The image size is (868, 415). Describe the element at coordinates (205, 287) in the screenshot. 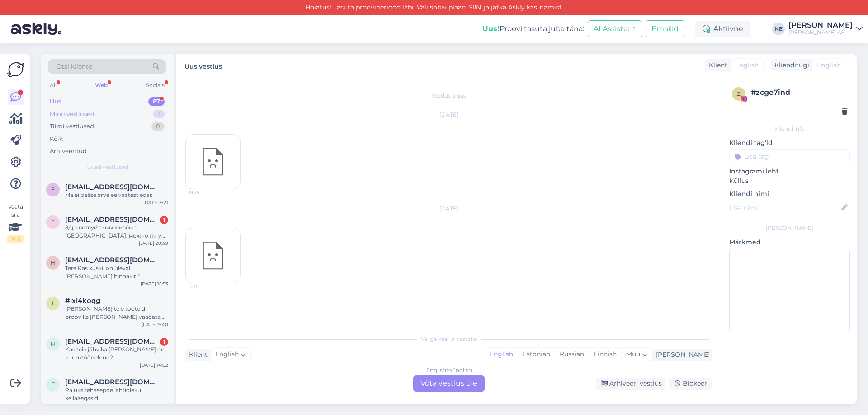

I see `span: 0:21` at that location.